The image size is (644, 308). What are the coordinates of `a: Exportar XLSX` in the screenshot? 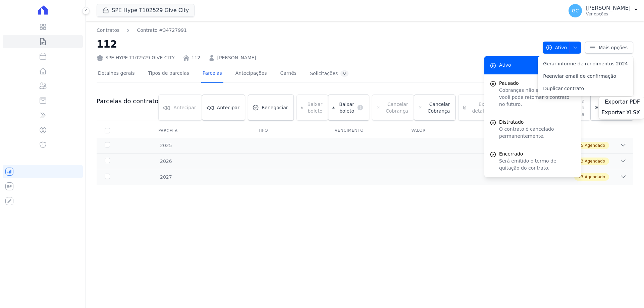 It's located at (621, 113).